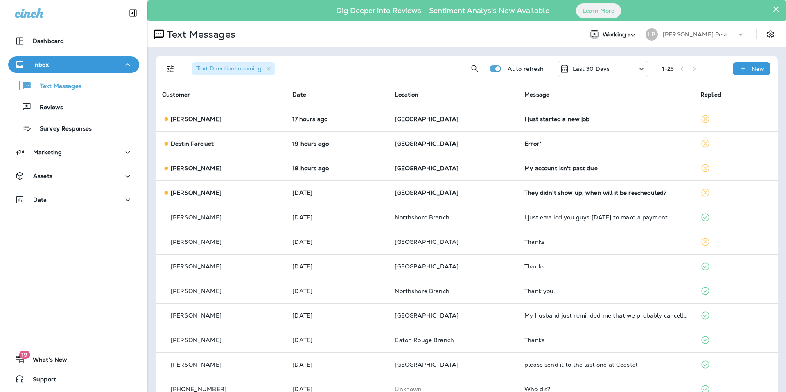 The width and height of the screenshot is (786, 392). What do you see at coordinates (46, 361) in the screenshot?
I see `span: What's New` at bounding box center [46, 361].